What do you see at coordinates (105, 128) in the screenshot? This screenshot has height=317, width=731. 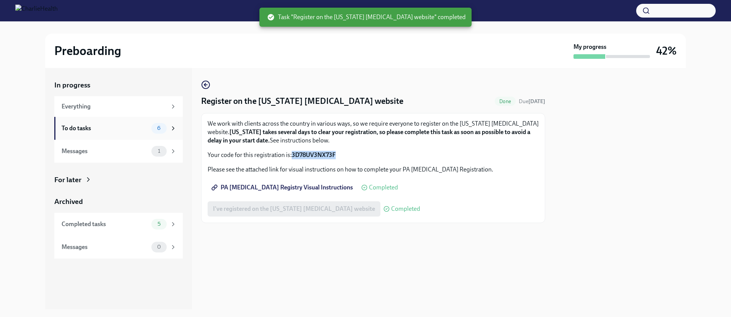 I see `div: To do tasks` at bounding box center [105, 128].